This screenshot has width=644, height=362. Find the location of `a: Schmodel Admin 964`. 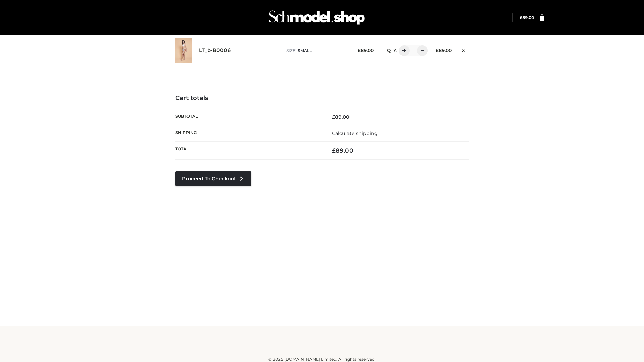

a: Schmodel Admin 964 is located at coordinates (317, 18).